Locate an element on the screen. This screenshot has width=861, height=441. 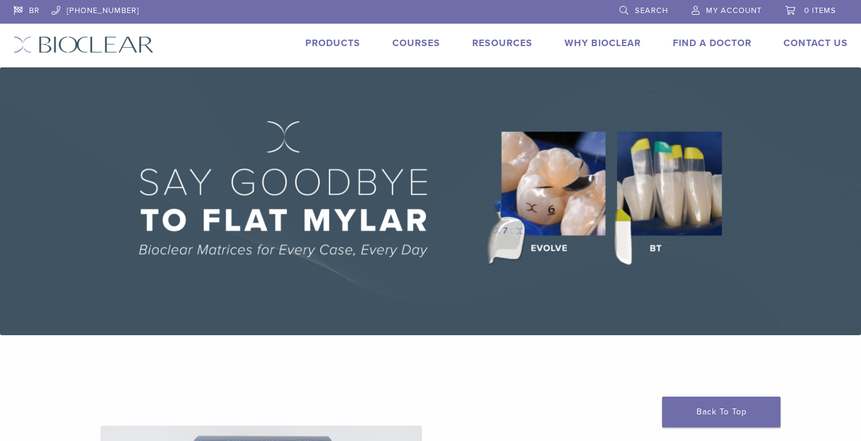
a: Courses is located at coordinates (416, 43).